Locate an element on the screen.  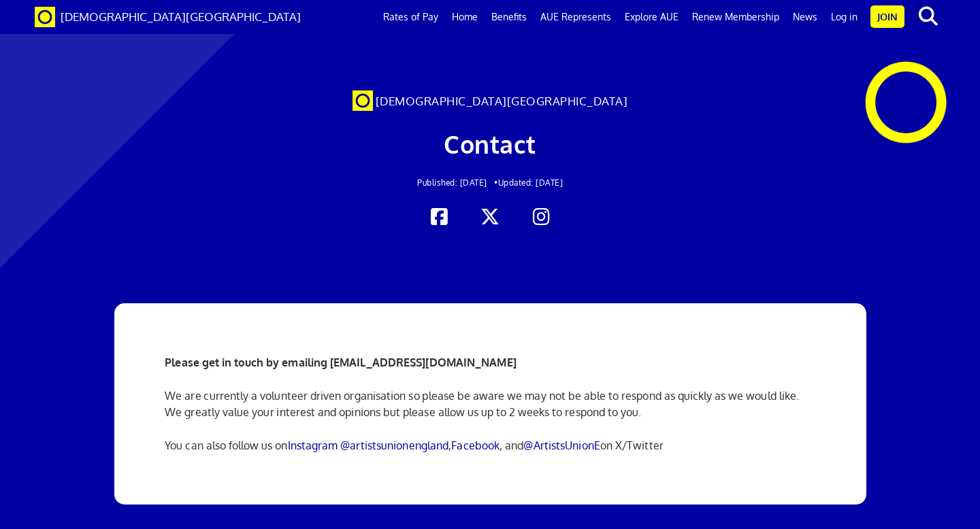
a: Join is located at coordinates (887, 16).